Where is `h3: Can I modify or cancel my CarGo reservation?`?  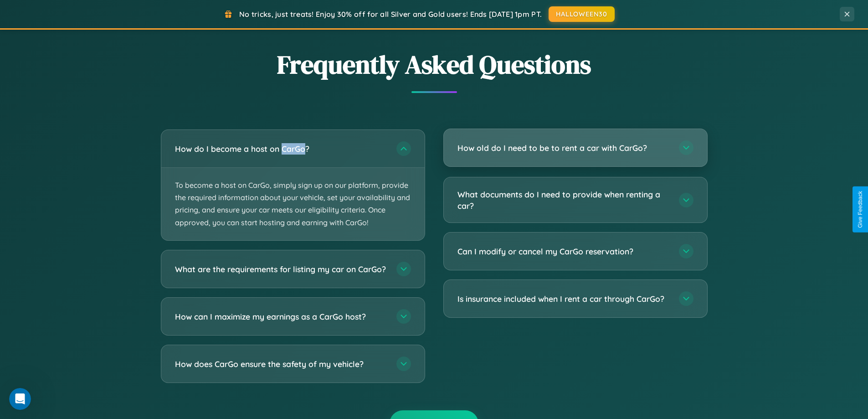
h3: Can I modify or cancel my CarGo reservation? is located at coordinates (564, 251).